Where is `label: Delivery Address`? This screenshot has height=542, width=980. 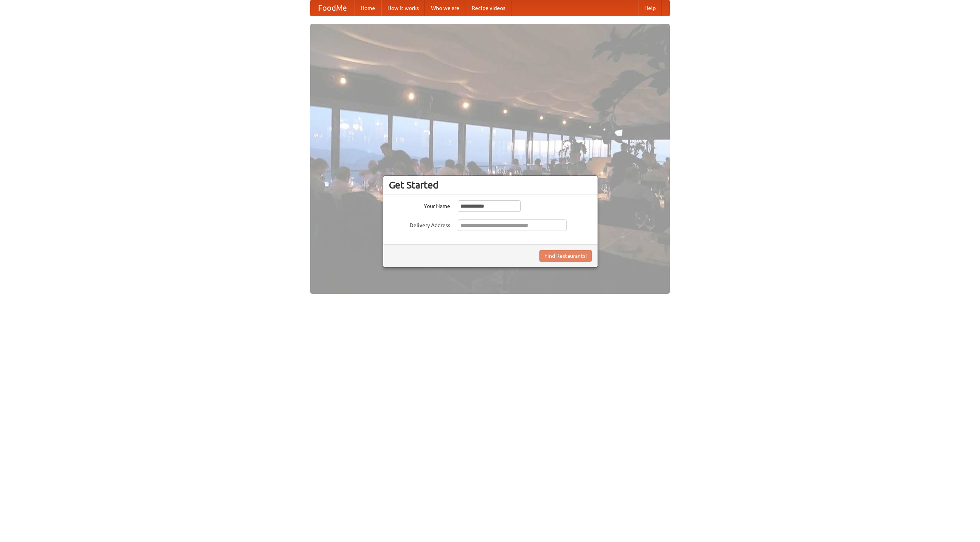 label: Delivery Address is located at coordinates (420, 224).